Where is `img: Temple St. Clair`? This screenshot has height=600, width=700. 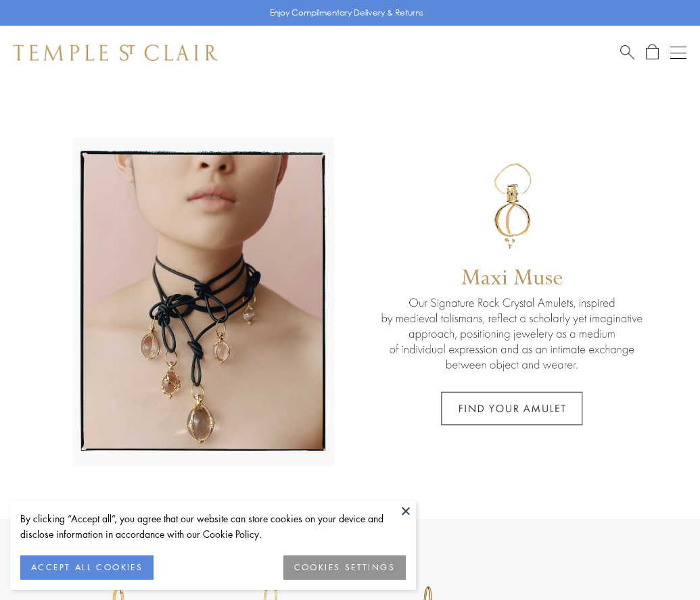
img: Temple St. Clair is located at coordinates (116, 53).